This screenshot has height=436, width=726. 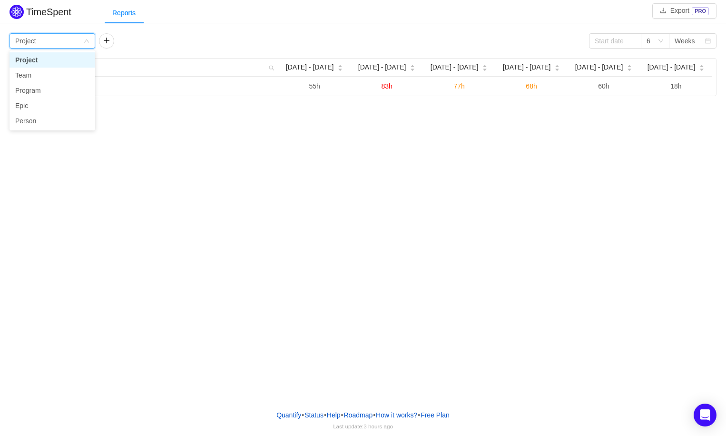 I want to click on li: Team, so click(x=52, y=75).